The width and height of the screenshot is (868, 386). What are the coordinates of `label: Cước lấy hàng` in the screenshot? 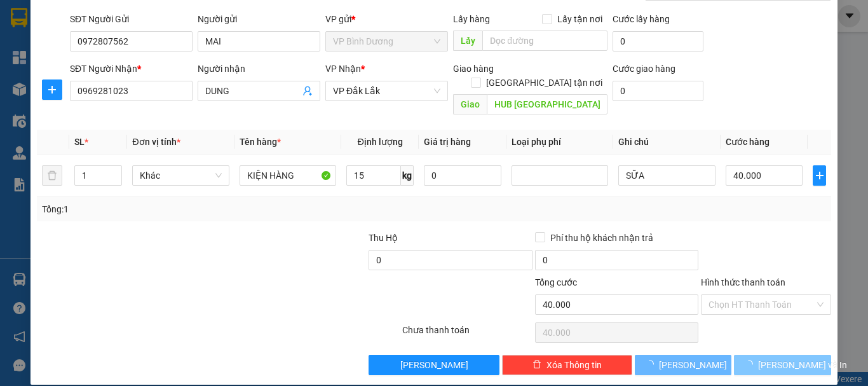 It's located at (641, 19).